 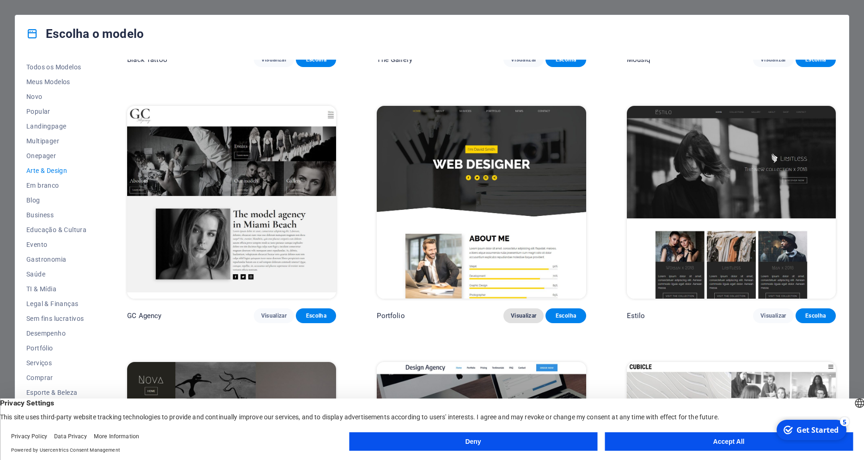 I want to click on h4: Escolha o modelo, so click(x=85, y=34).